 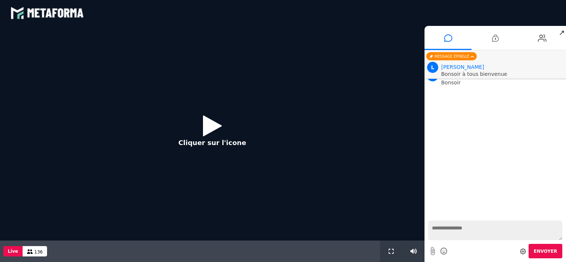 I want to click on div: Message épinglé, so click(x=451, y=56).